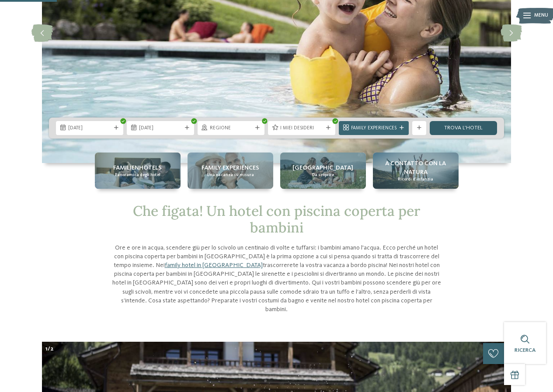  Describe the element at coordinates (231, 175) in the screenshot. I see `span: Una vacanza su misura` at that location.